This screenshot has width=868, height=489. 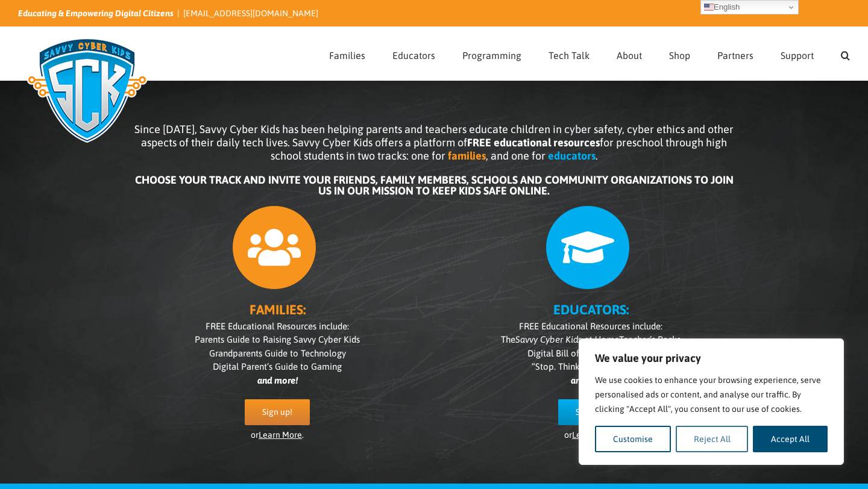 I want to click on b: EDUCATORS:, so click(x=591, y=310).